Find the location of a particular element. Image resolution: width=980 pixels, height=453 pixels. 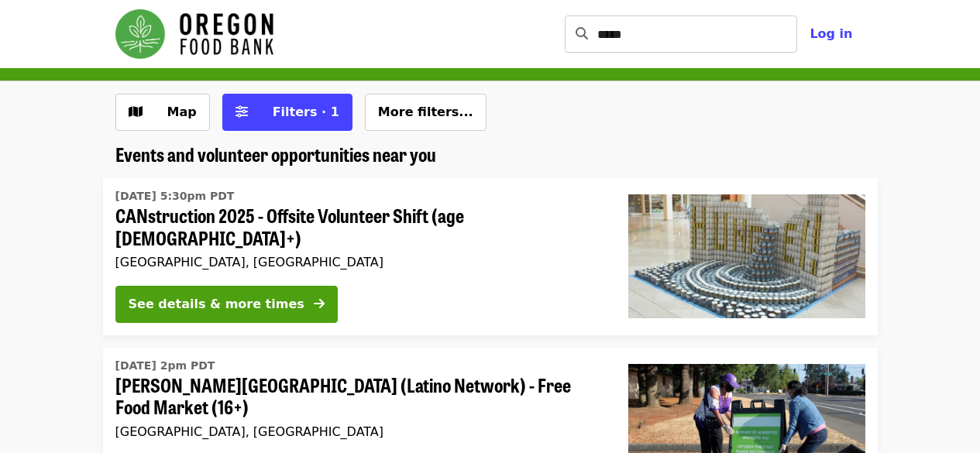

button: See details & more times is located at coordinates (227, 305).